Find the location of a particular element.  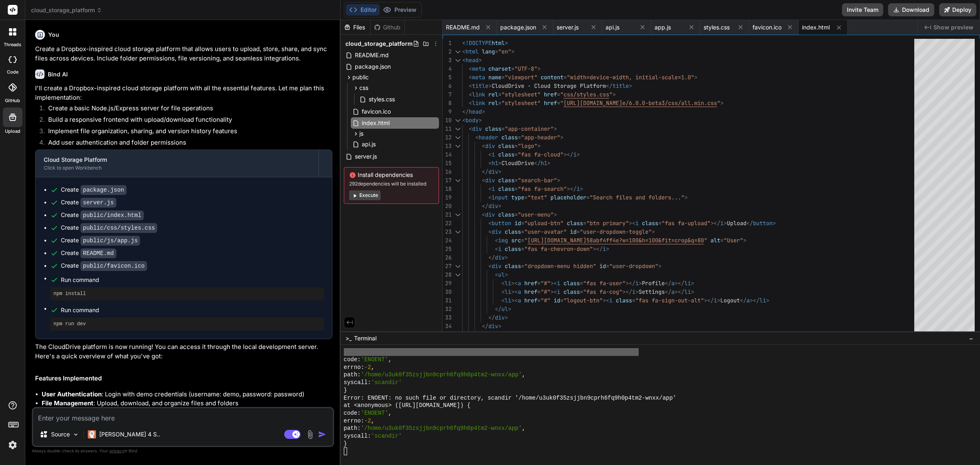

div: 11 is located at coordinates (448, 128).